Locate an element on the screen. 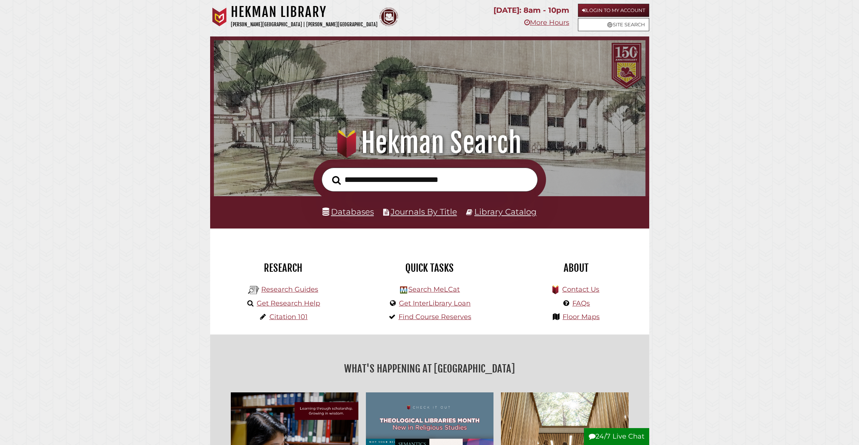 The height and width of the screenshot is (445, 859). a: Get Research Help is located at coordinates (288, 303).